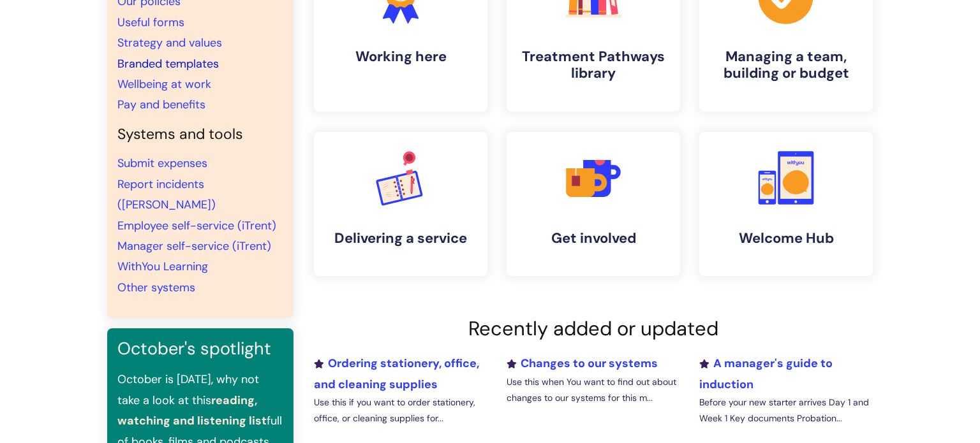 The width and height of the screenshot is (980, 443). Describe the element at coordinates (162, 104) in the screenshot. I see `a: Pay and benefits` at that location.